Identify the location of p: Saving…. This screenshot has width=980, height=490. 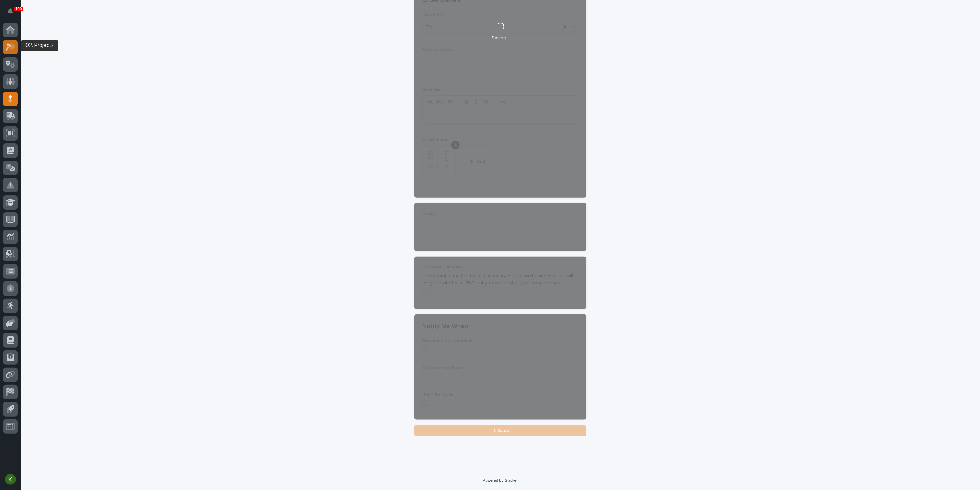
(501, 38).